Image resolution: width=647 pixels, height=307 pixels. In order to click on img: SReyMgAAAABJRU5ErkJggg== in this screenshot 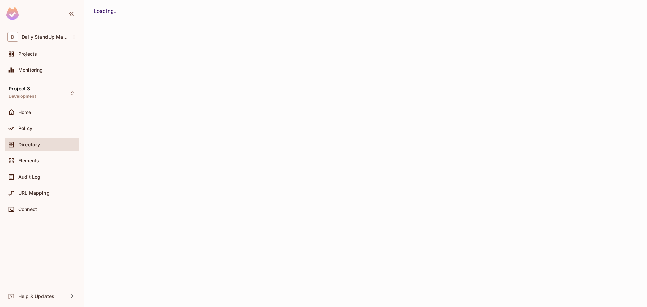, I will do `click(12, 13)`.